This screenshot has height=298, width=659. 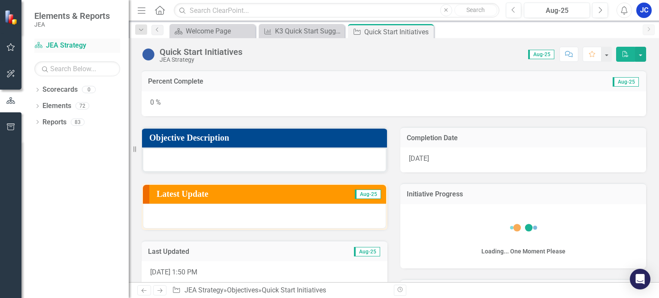 What do you see at coordinates (54, 122) in the screenshot?
I see `a: Reports` at bounding box center [54, 122].